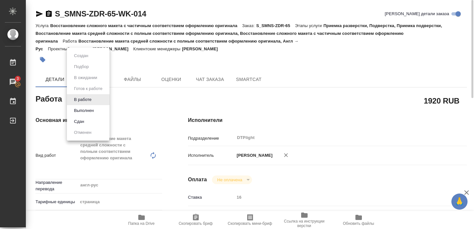  What do you see at coordinates (81, 56) in the screenshot?
I see `button: Создан` at bounding box center [81, 56].